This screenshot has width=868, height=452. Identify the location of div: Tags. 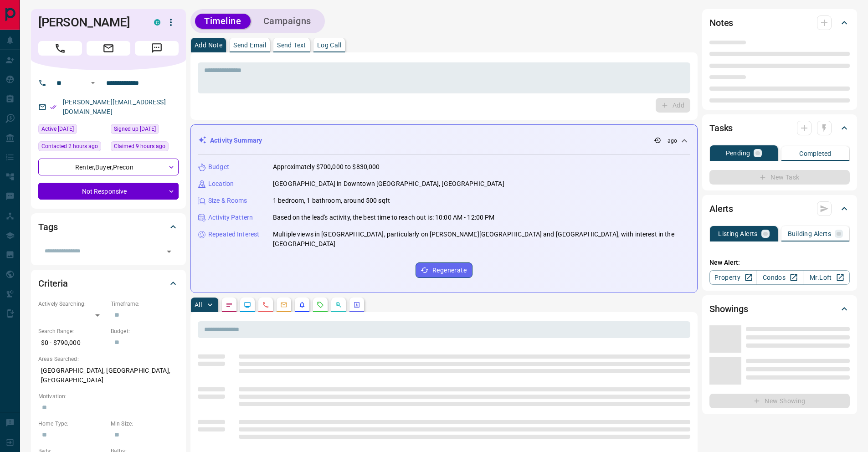
(108, 227).